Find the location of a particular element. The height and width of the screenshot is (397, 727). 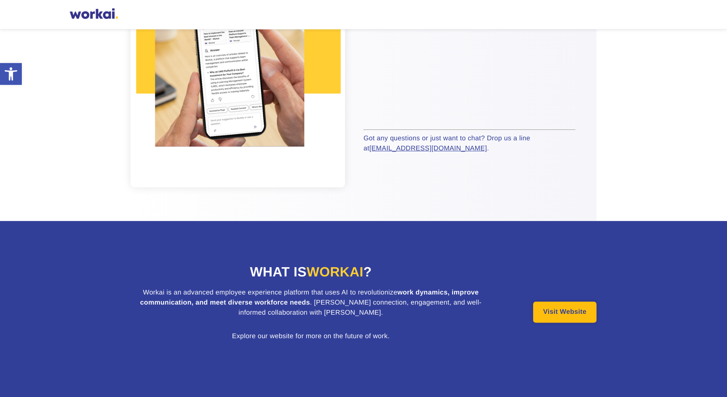

h2: What is ? is located at coordinates (311, 272).